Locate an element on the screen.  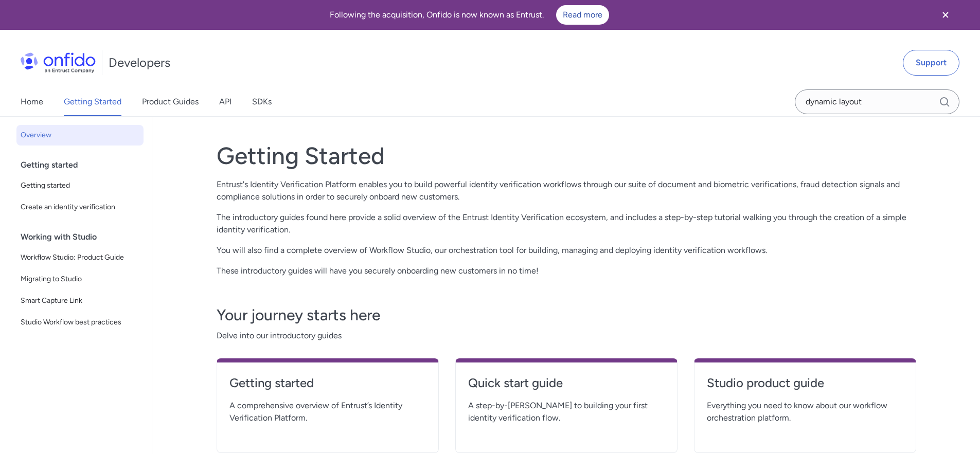
span: A comprehensive overview of Entrust’s Identity Verification Platform. is located at coordinates (328, 412).